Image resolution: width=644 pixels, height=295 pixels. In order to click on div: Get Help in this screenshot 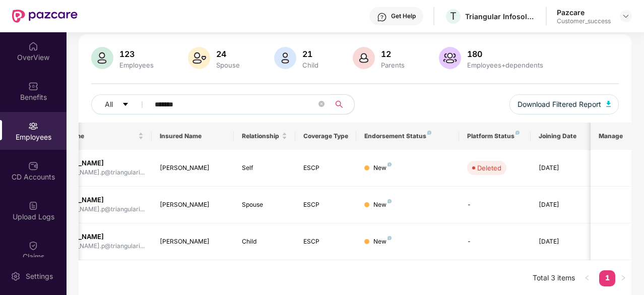, I will do `click(403, 16)`.